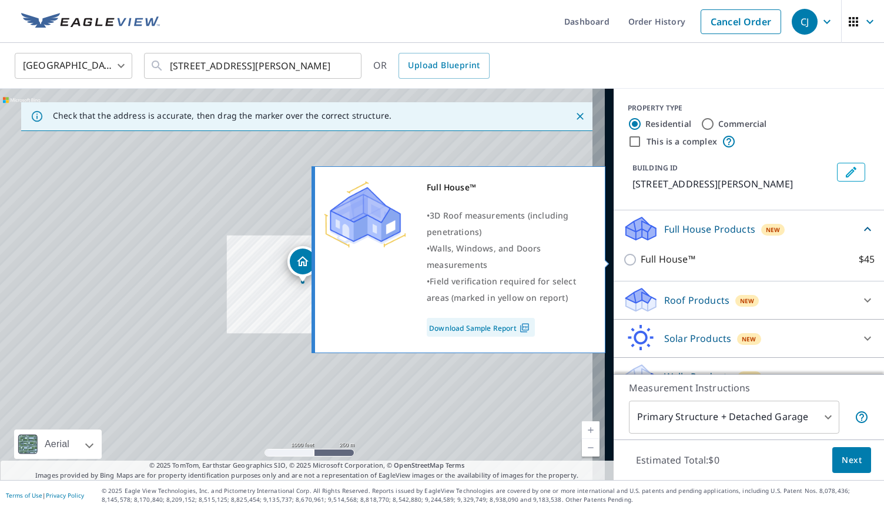  I want to click on div: CJ, so click(805, 22).